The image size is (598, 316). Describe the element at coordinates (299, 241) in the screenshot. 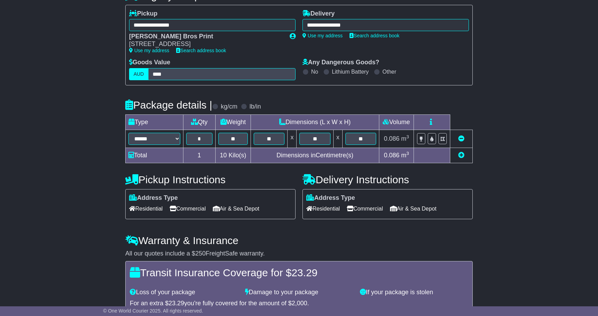

I see `h4: Warranty & Insurance` at that location.